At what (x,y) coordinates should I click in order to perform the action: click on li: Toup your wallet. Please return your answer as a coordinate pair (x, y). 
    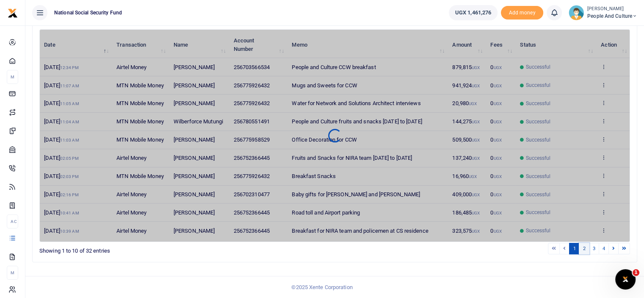
    Looking at the image, I should click on (522, 13).